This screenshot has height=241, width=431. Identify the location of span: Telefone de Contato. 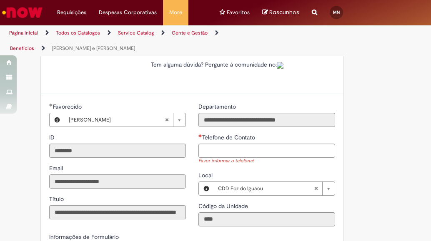
(229, 137).